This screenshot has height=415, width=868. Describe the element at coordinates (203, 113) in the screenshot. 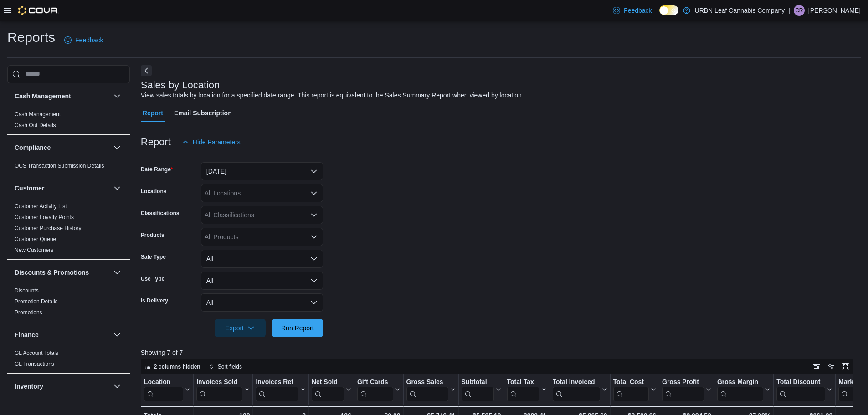

I see `span: Email Subscription` at that location.